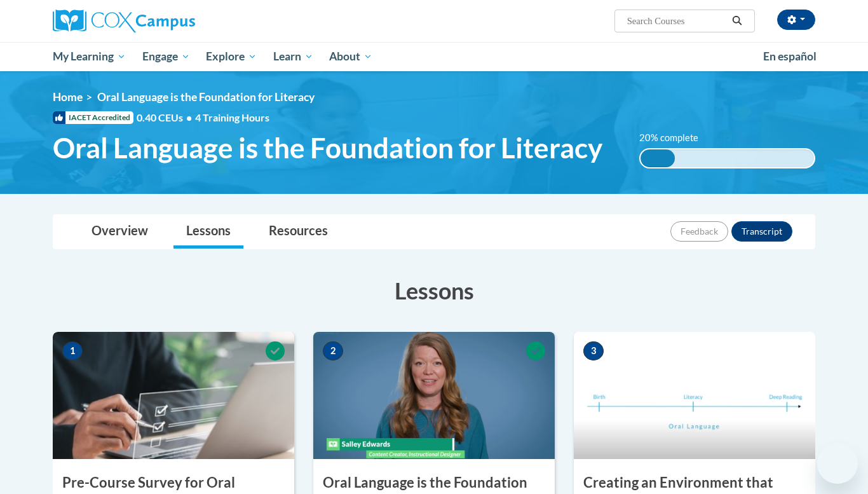 This screenshot has height=494, width=868. Describe the element at coordinates (762, 232) in the screenshot. I see `button: Transcript` at that location.